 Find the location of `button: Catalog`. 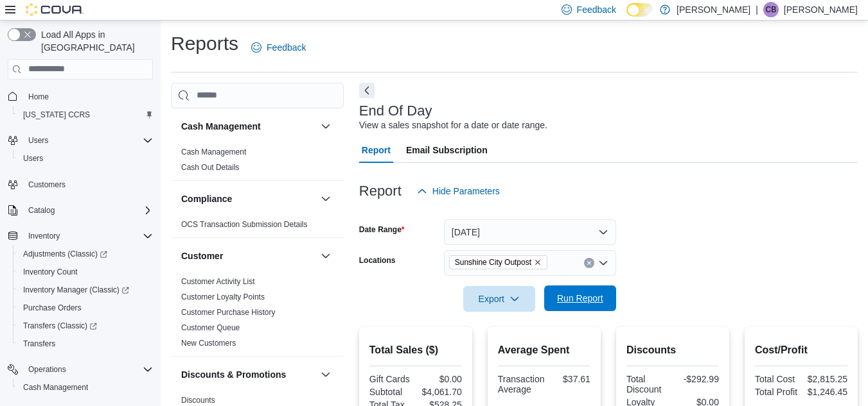

button: Catalog is located at coordinates (80, 210).